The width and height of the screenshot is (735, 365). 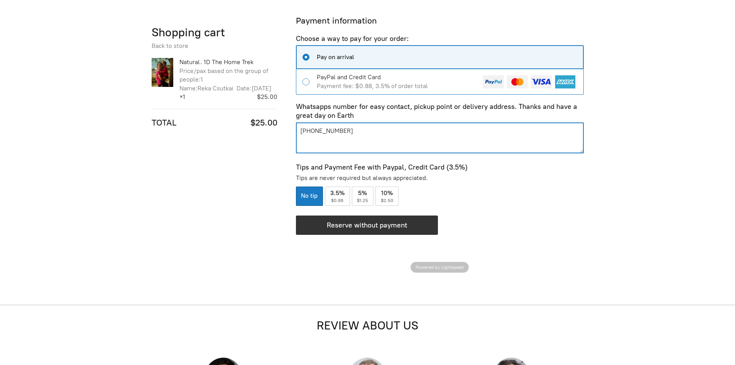 What do you see at coordinates (244, 88) in the screenshot?
I see `div: Date:` at bounding box center [244, 88].